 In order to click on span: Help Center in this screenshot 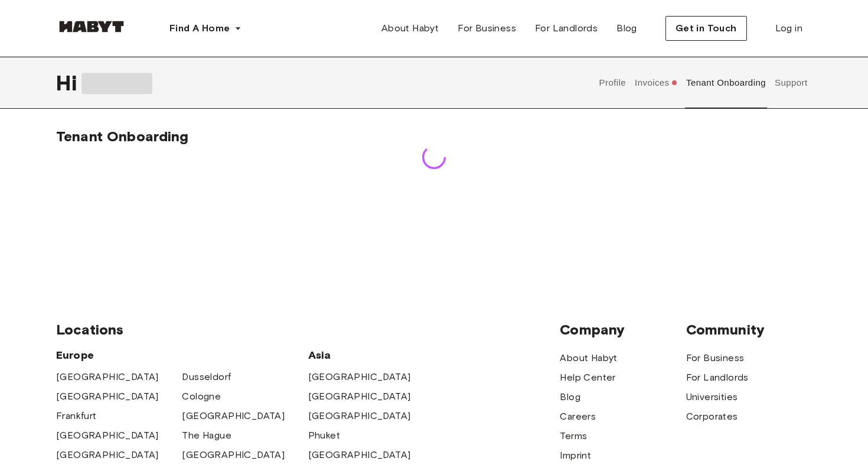, I will do `click(587, 377)`.